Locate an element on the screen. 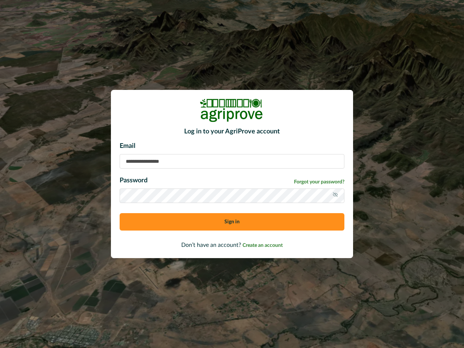 The height and width of the screenshot is (348, 464). a: Create an account is located at coordinates (263, 245).